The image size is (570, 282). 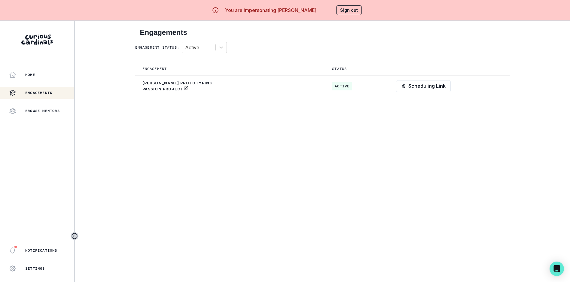 What do you see at coordinates (349, 10) in the screenshot?
I see `button: Sign out` at bounding box center [349, 10].